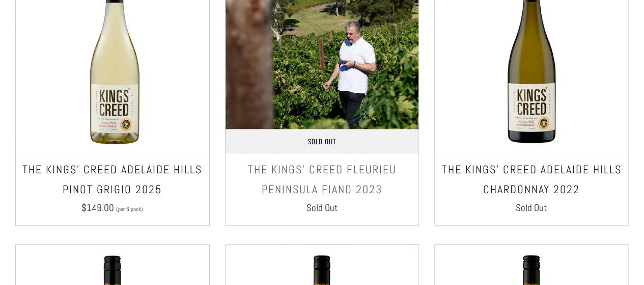  I want to click on a: The Kings' Creed Fleurieu Peninsula Fiano 2023 Sold Out, so click(322, 186).